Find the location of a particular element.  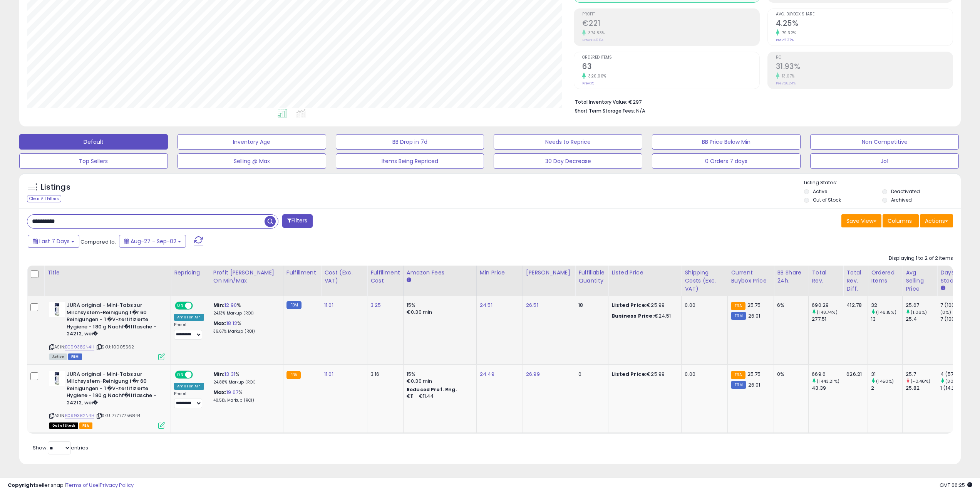

span: FBM is located at coordinates (75, 357).